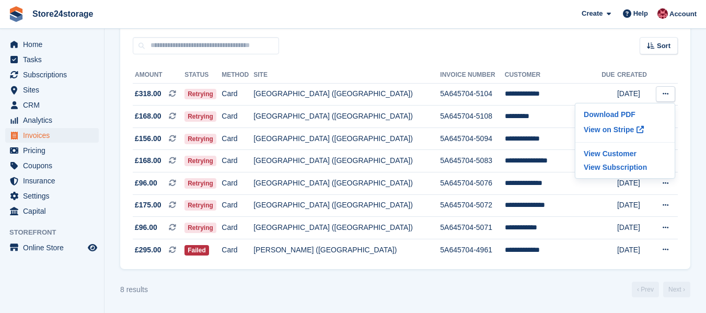  Describe the element at coordinates (54, 211) in the screenshot. I see `span: Capital` at that location.